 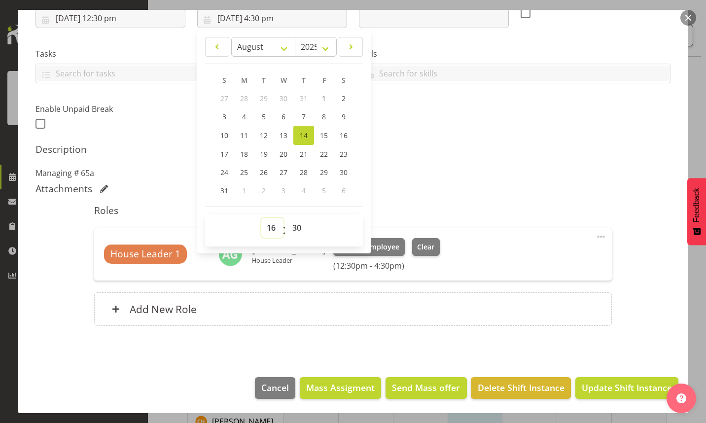 What do you see at coordinates (324, 80) in the screenshot?
I see `span: F` at bounding box center [324, 80].